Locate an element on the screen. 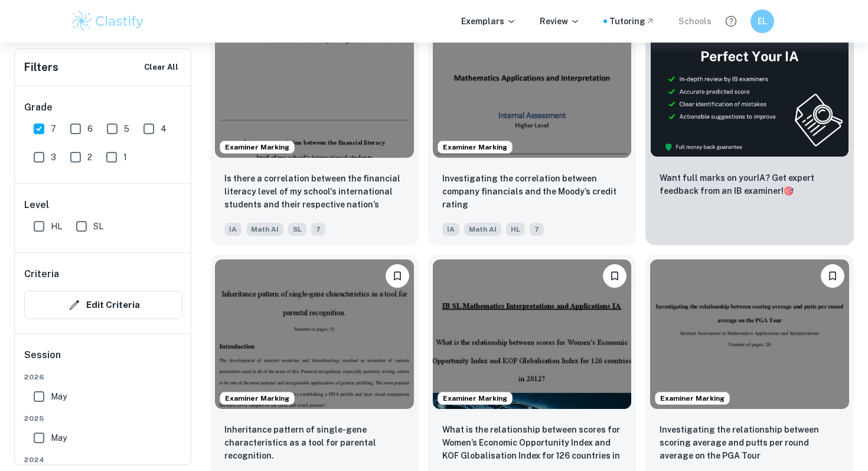 This screenshot has width=868, height=471. h6: Filters is located at coordinates (41, 67).